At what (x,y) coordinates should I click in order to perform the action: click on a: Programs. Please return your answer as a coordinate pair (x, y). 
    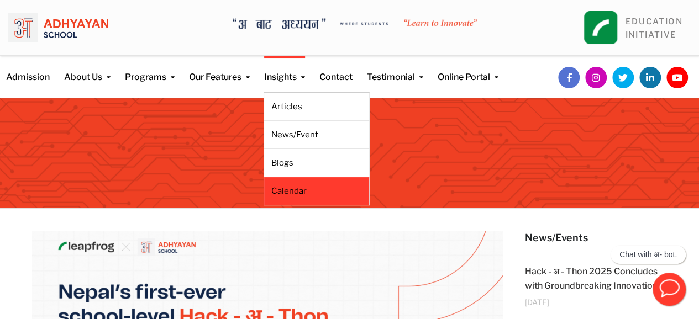
    Looking at the image, I should click on (150, 70).